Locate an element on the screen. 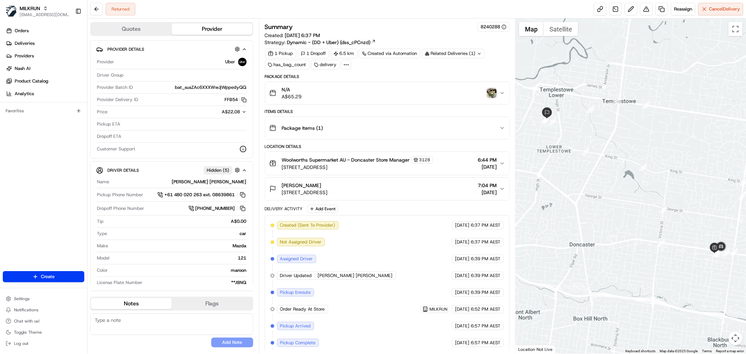  span: Tip is located at coordinates (100, 221).